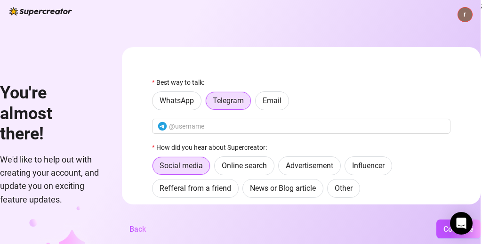 Image resolution: width=482 pixels, height=244 pixels. What do you see at coordinates (459, 229) in the screenshot?
I see `button: Continue` at bounding box center [459, 229].